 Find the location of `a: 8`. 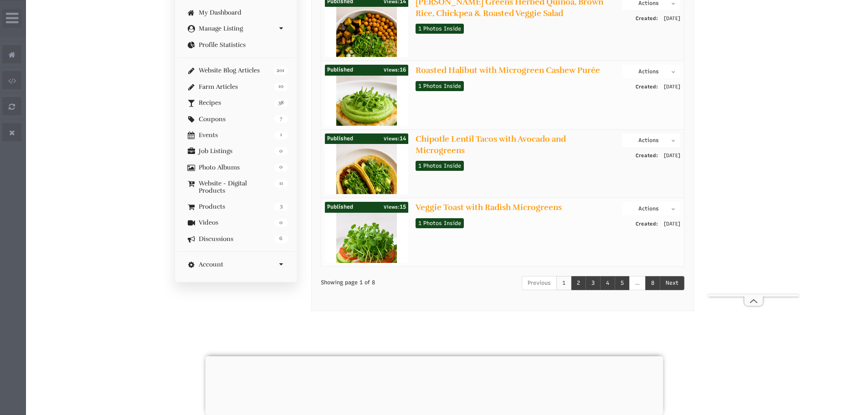

a: 8 is located at coordinates (653, 283).